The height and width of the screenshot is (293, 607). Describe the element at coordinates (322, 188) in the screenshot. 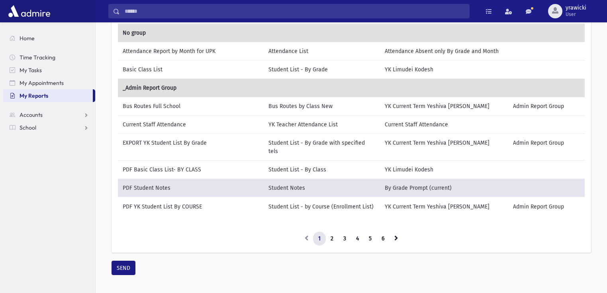

I see `td: Student Notes` at that location.